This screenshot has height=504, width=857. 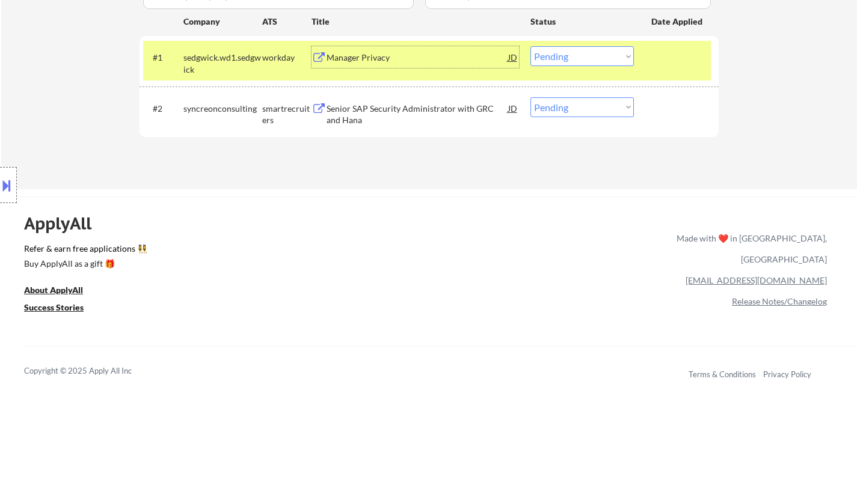 What do you see at coordinates (163, 57) in the screenshot?
I see `div: #1` at bounding box center [163, 57].